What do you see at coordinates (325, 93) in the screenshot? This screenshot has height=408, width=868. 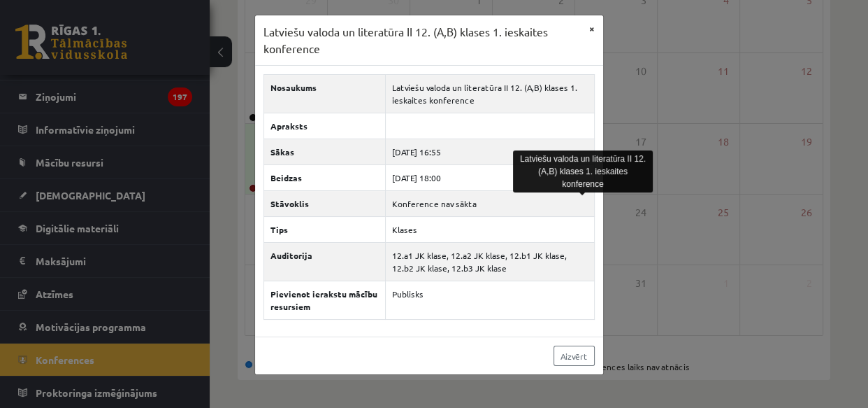 I see `th: Nosaukums` at bounding box center [325, 93].